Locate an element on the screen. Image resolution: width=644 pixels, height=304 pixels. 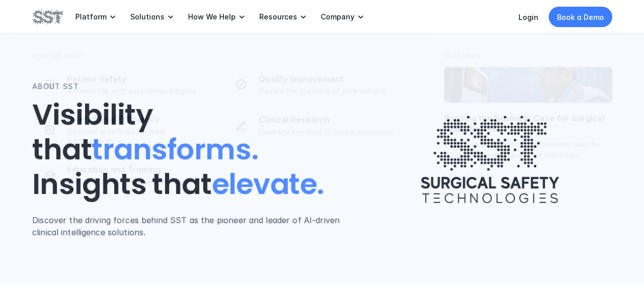
a: Graph iconOperational EfficiencyOptimize workflows for peak performance is located at coordinates (125, 129).